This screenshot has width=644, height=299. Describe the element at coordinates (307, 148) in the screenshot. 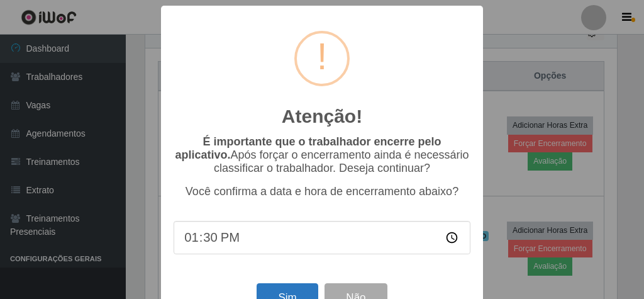

I see `b: É importante que o trabalhador encerre pelo aplicativo.` at that location.